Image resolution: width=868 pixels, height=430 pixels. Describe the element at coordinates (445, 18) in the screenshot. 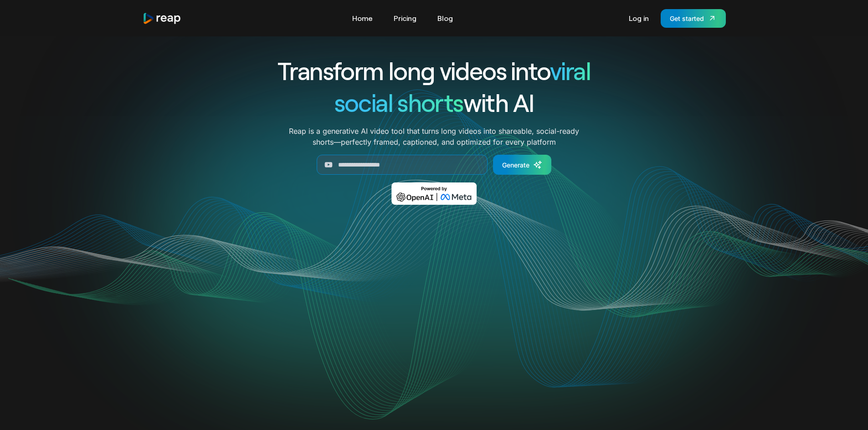

I see `a: Blog` at that location.